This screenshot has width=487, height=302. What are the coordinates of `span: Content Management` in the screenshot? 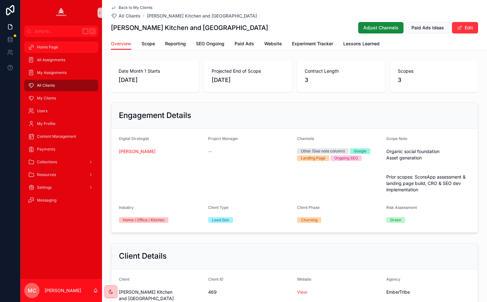 It's located at (56, 136).